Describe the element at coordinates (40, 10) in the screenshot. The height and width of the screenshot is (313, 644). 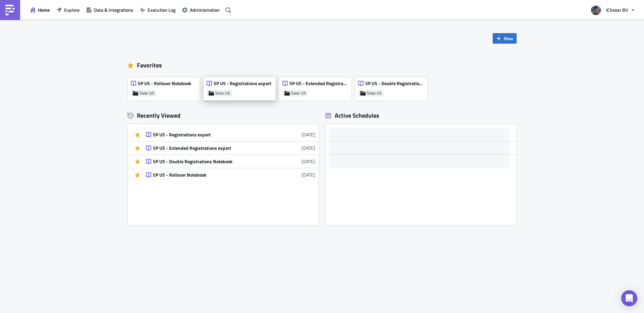
I see `a: Home` at that location.